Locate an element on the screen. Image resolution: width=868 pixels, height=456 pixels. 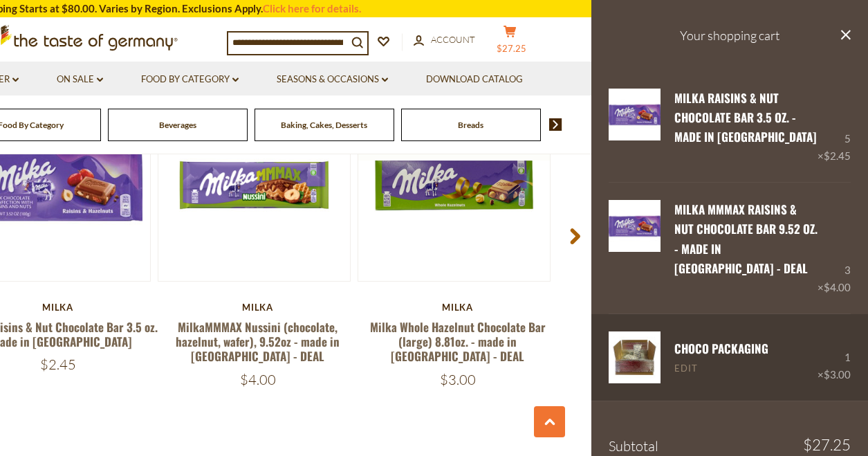
a: Account is located at coordinates (444, 40).